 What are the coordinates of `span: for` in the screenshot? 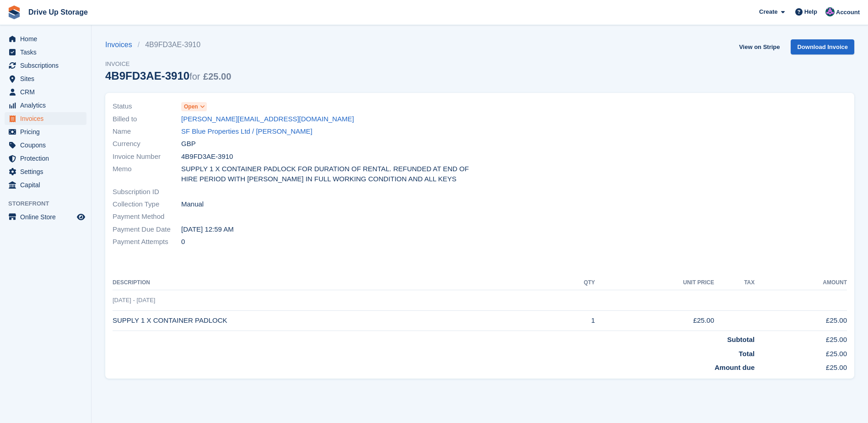 It's located at (194, 76).